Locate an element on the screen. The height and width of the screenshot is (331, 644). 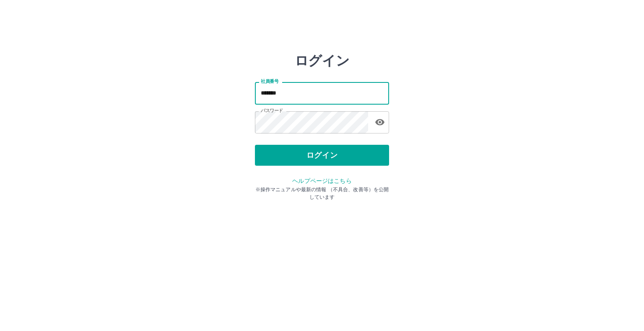
p: ※操作マニュアルや最新の情報 （不具合、改善等）を公開しています is located at coordinates (322, 193).